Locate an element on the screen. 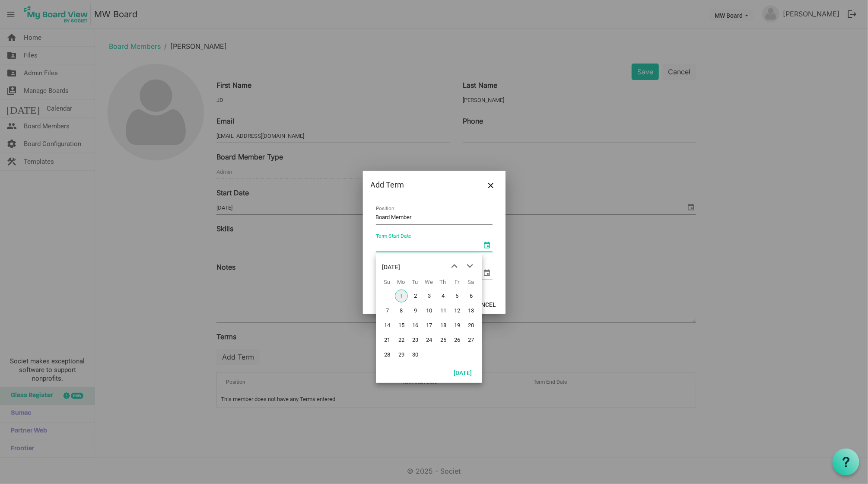 Image resolution: width=868 pixels, height=484 pixels. button: next month is located at coordinates (470, 266).